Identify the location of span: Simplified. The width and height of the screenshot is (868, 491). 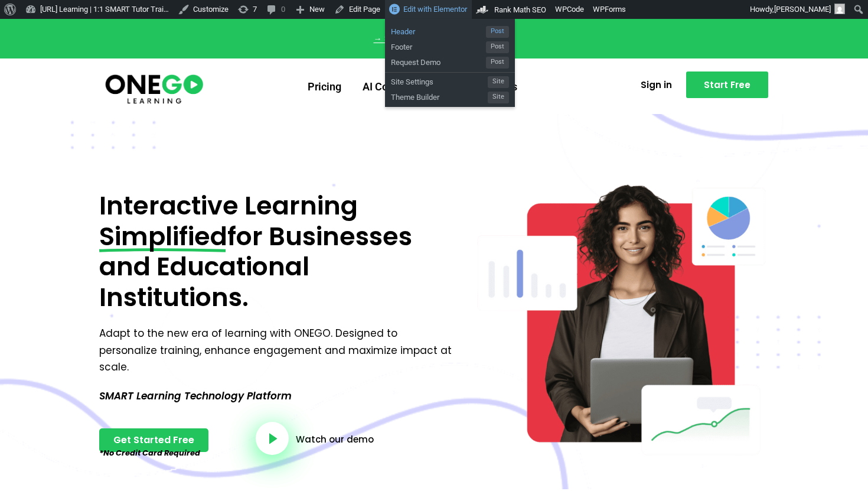
(163, 237).